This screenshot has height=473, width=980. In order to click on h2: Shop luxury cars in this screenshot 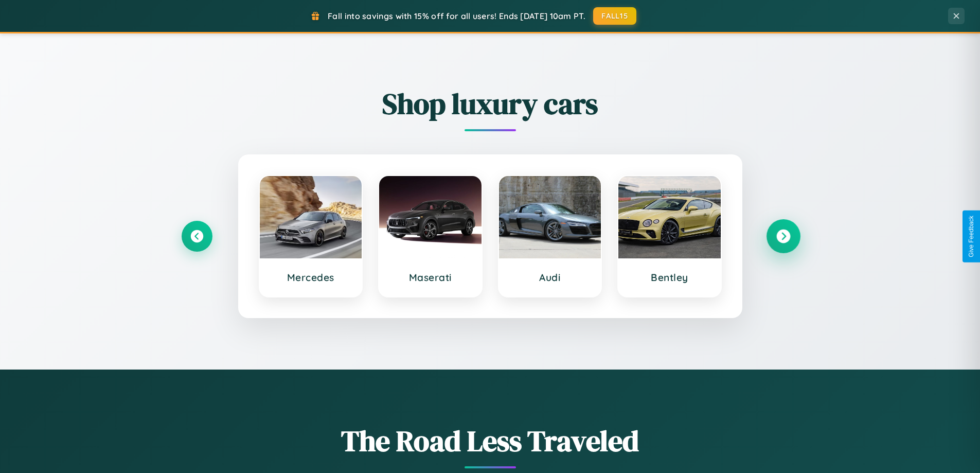, I will do `click(490, 104)`.